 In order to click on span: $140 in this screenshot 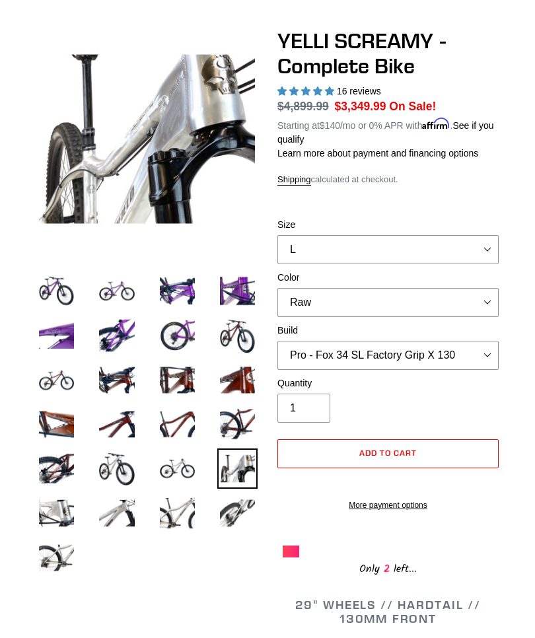, I will do `click(330, 126)`.